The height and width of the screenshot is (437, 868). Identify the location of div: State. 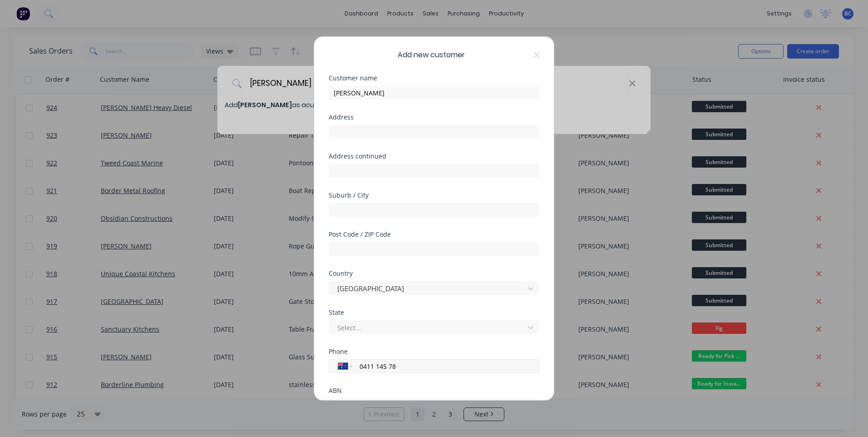
(434, 312).